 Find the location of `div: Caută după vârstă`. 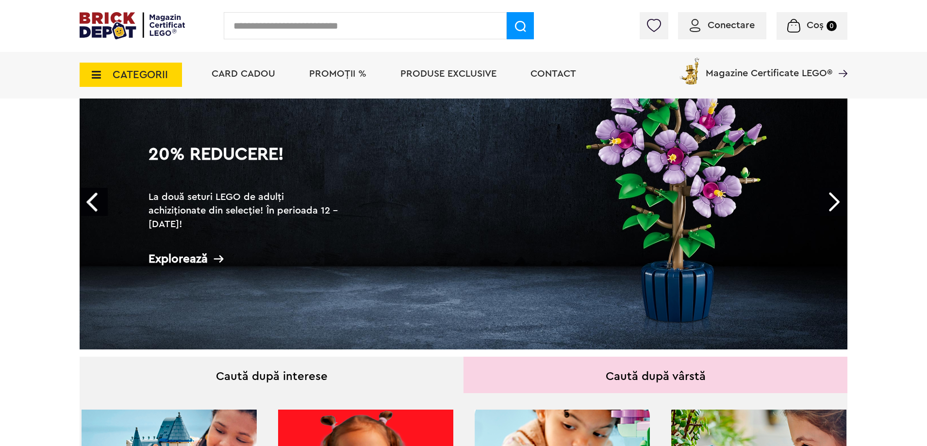

div: Caută după vârstă is located at coordinates (655, 375).